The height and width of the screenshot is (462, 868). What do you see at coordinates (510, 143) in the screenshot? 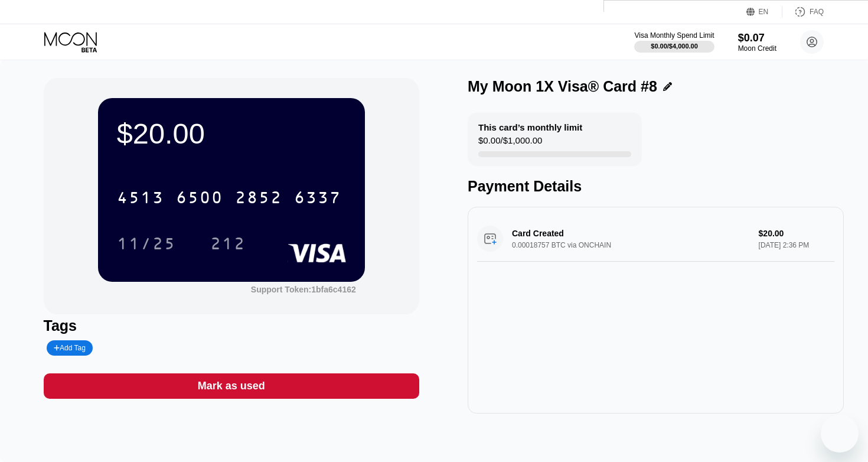
I see `div: $0.00 / $1,000.00` at bounding box center [510, 143].